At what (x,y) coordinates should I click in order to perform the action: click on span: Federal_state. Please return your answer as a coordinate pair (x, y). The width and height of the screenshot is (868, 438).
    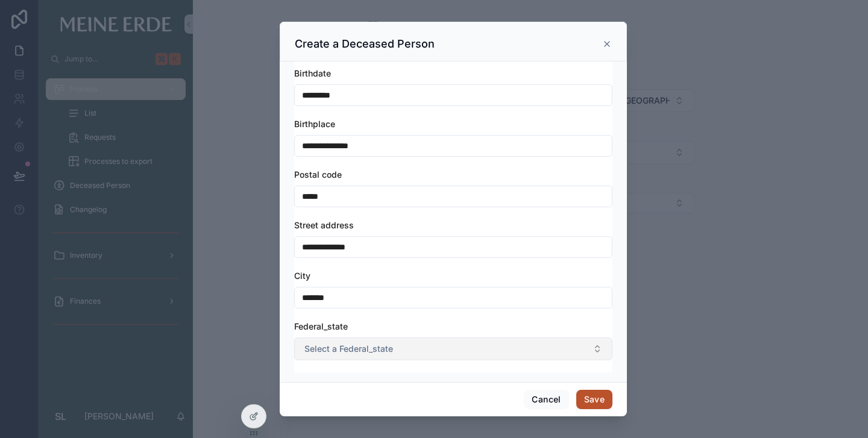
    Looking at the image, I should click on (321, 326).